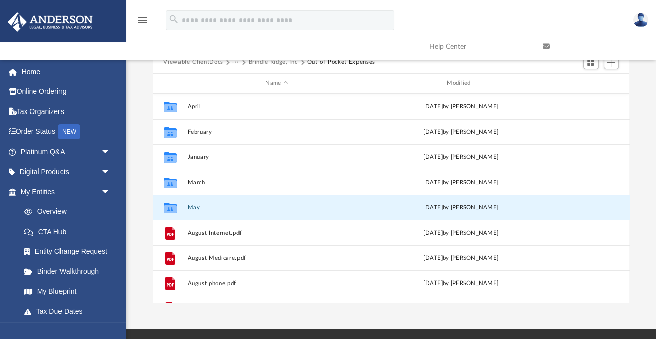  I want to click on img: Anderson Advisors Platinum Portal, so click(50, 22).